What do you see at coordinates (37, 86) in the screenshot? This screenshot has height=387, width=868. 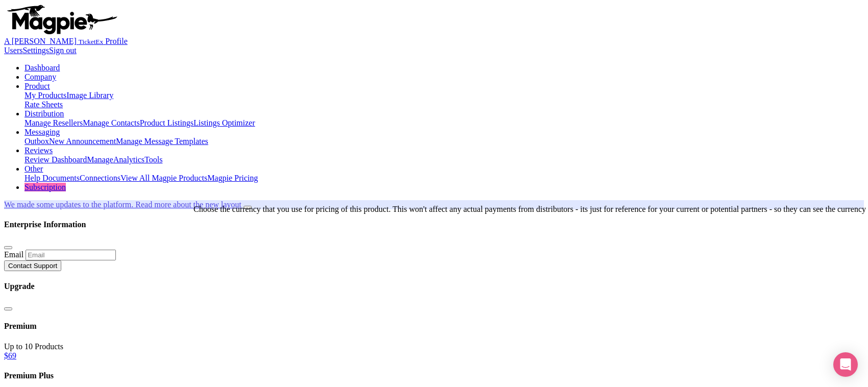 I see `a: Product` at bounding box center [37, 86].